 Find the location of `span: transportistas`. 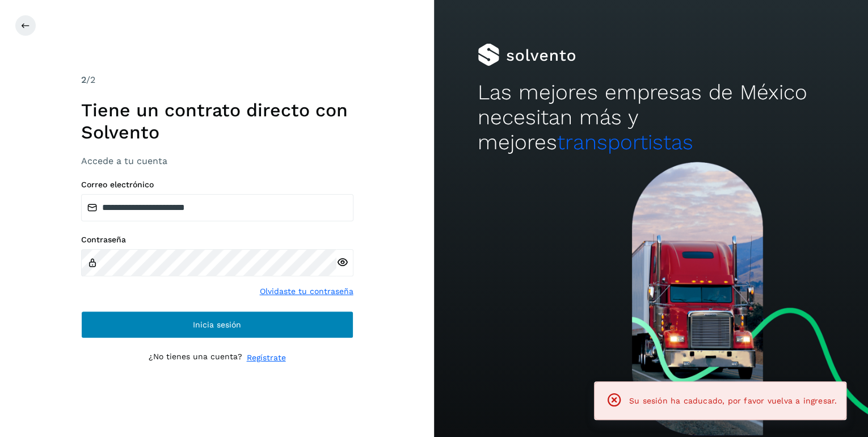

span: transportistas is located at coordinates (625, 142).